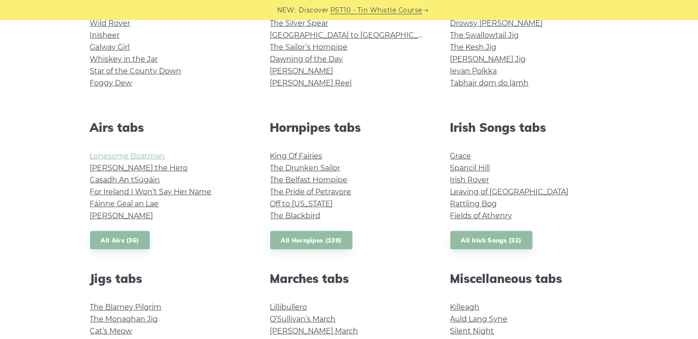  What do you see at coordinates (289, 307) in the screenshot?
I see `a: Lillibullero` at bounding box center [289, 307].